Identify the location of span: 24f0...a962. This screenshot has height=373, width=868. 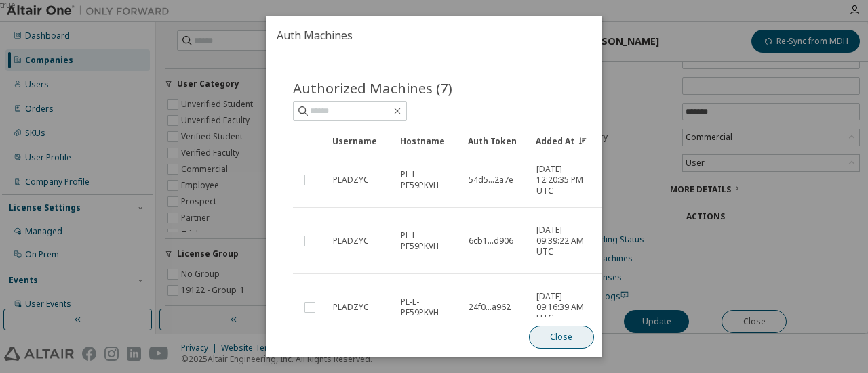
(489, 308).